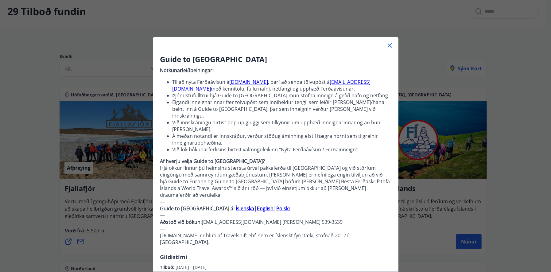  I want to click on li: Við lok bókunarferlisins birtist valmöguleikinn "Nýta Ferðaávísun / Ferðainneign"., so click(282, 149).